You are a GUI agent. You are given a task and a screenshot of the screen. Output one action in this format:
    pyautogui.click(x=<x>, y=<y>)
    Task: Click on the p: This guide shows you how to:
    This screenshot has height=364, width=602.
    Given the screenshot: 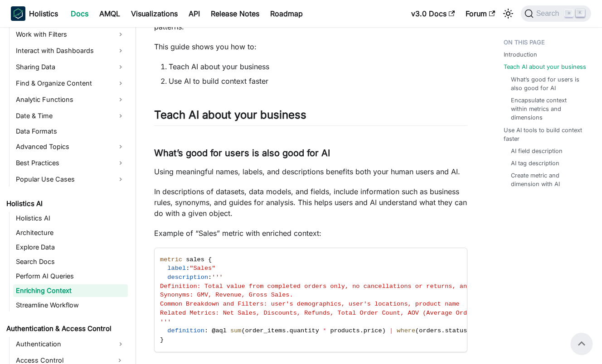 What is the action you would take?
    pyautogui.click(x=310, y=47)
    